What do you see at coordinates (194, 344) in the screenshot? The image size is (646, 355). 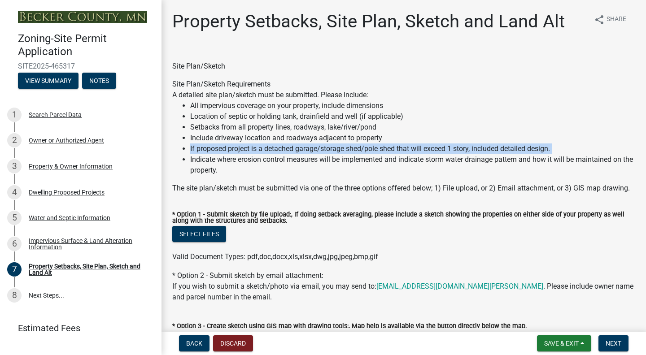 I see `button: Back` at bounding box center [194, 344].